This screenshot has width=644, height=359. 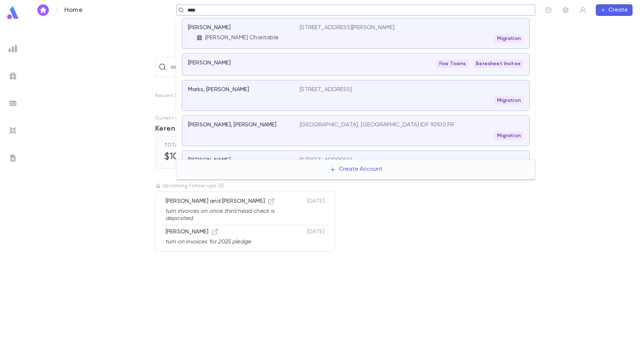 I want to click on img: home_white.a664292cf8c1dea59945f0da9f25487c.svg, so click(x=43, y=10).